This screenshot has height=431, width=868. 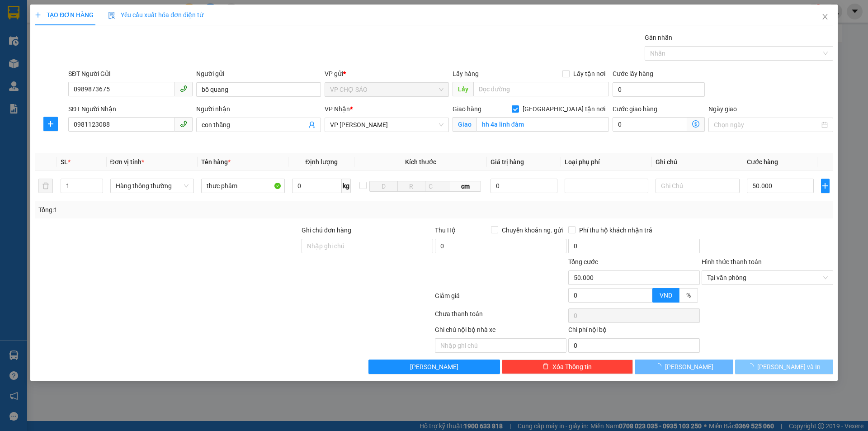 What do you see at coordinates (589, 74) in the screenshot?
I see `span: Lấy tận nơi` at bounding box center [589, 74].